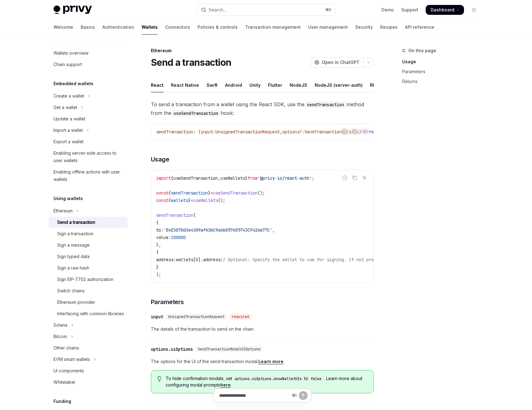 The image size is (532, 410). What do you see at coordinates (355, 178) in the screenshot?
I see `button: Copy the contents from the code block` at bounding box center [355, 178].